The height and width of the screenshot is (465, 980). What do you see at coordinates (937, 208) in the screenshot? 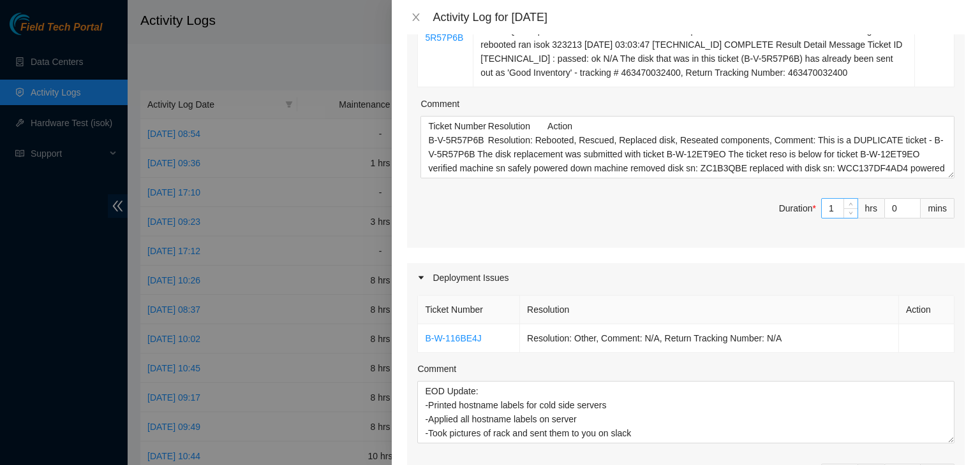
I see `div: mins` at bounding box center [937, 208].